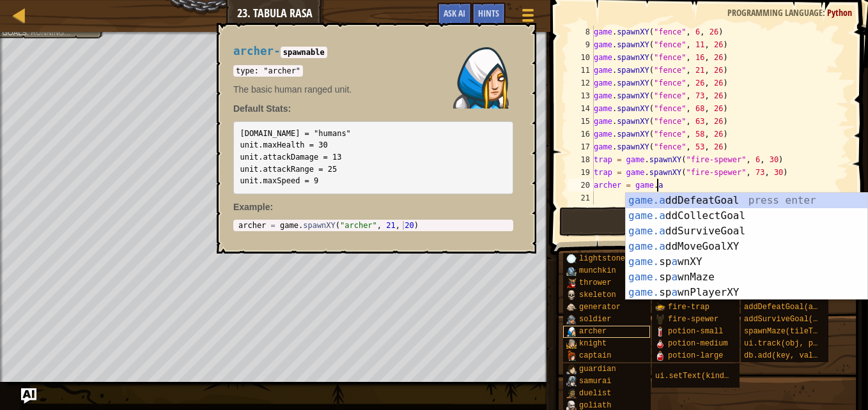 Image resolution: width=868 pixels, height=410 pixels. What do you see at coordinates (581, 135) in the screenshot?
I see `div: 16` at bounding box center [581, 135].